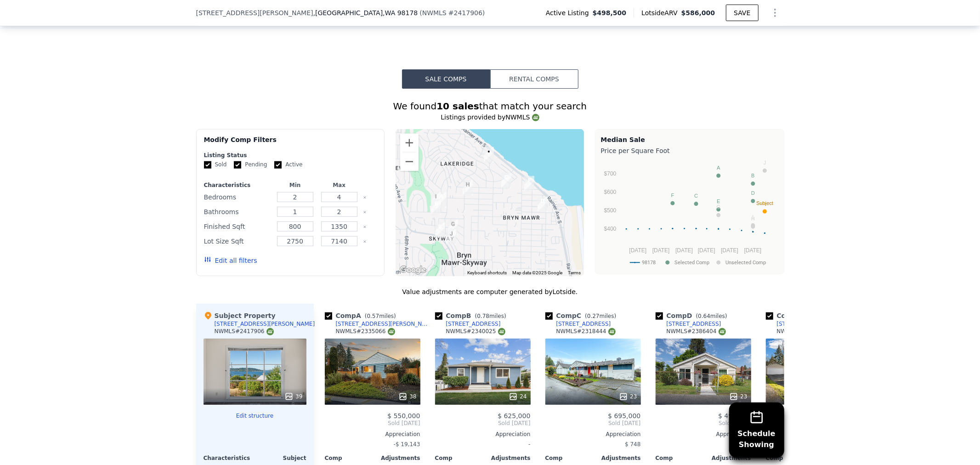  Describe the element at coordinates (458, 106) in the screenshot. I see `strong: 10 sales` at that location.